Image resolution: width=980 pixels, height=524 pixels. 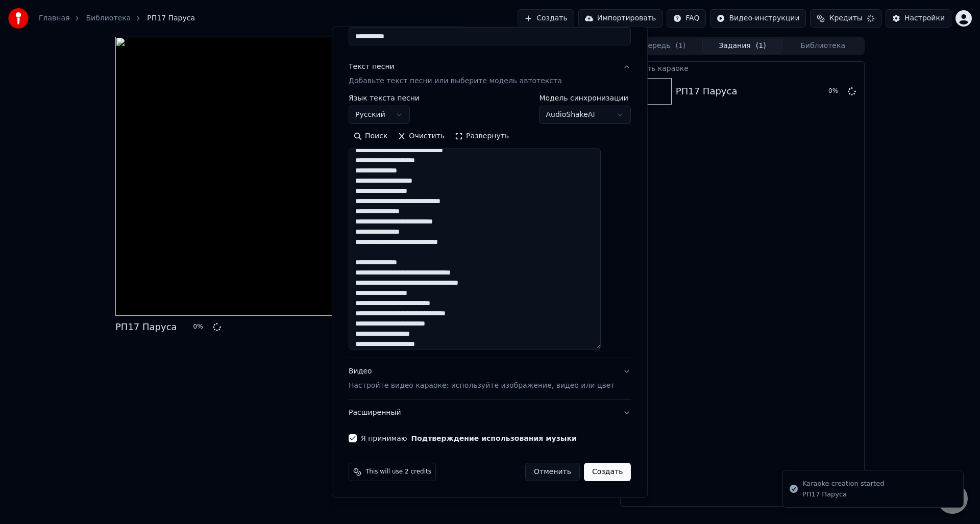 What do you see at coordinates (490, 74) in the screenshot?
I see `button: Текст песниДобавьте текст песни или выберите модель автотекста` at bounding box center [490, 74].